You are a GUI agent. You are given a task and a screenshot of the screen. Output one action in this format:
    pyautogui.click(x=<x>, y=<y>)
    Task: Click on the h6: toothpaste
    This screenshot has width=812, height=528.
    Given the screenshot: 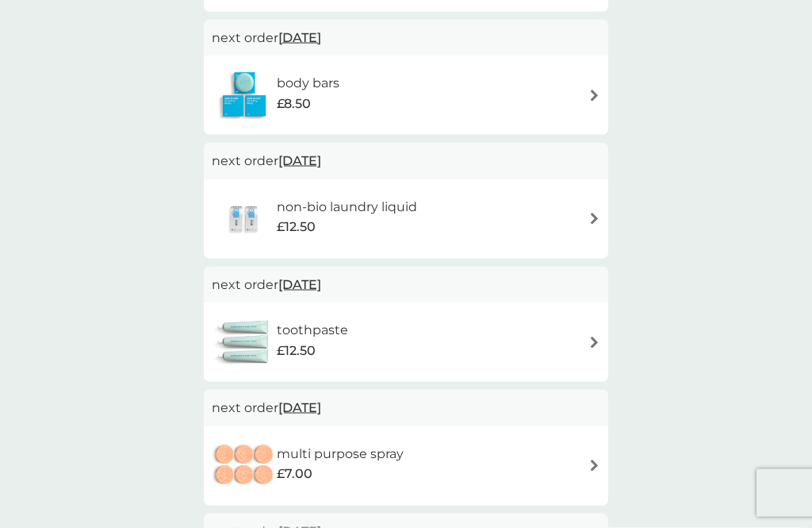 What is the action you would take?
    pyautogui.click(x=312, y=330)
    